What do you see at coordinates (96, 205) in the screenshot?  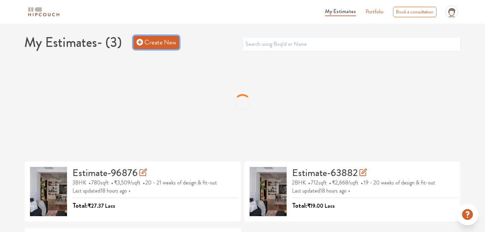 I see `span: ₹27.37` at bounding box center [96, 205].